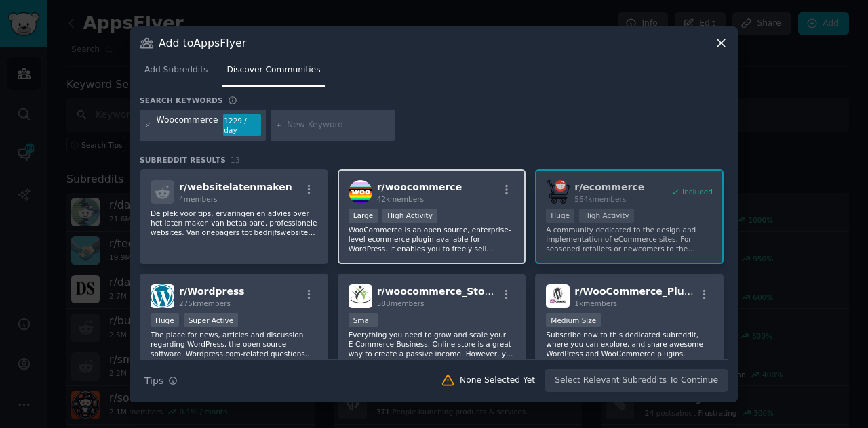 The width and height of the screenshot is (868, 428). I want to click on span: r/ woocommerce_Stores, so click(439, 291).